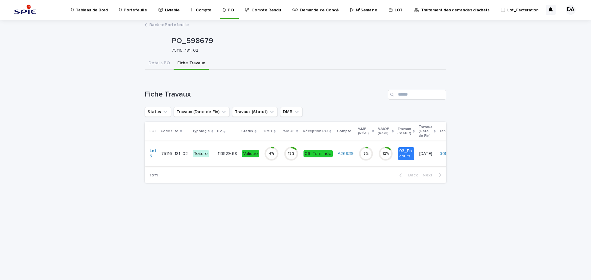 Image resolution: width=591 pixels, height=280 pixels. I want to click on a: Lot 5, so click(153, 154).